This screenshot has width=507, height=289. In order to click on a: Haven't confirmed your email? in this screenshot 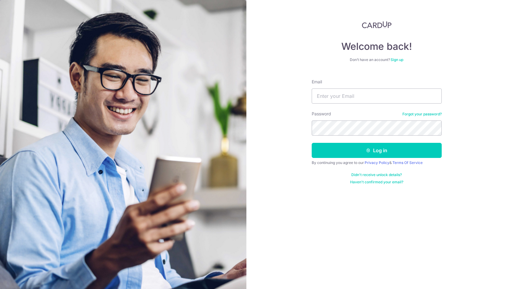, I will do `click(377, 182)`.